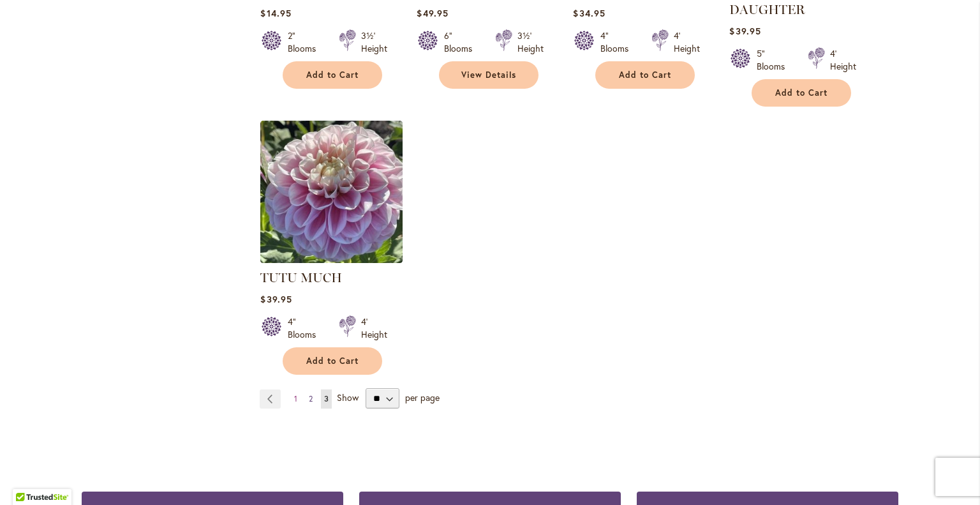 This screenshot has width=980, height=505. Describe the element at coordinates (311, 398) in the screenshot. I see `span: 2` at that location.